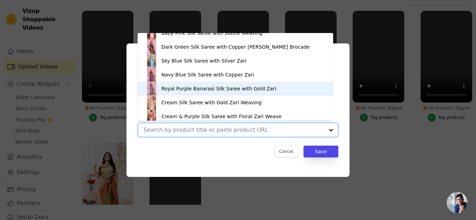 The image size is (476, 220). What do you see at coordinates (286, 152) in the screenshot?
I see `button: Cancel` at bounding box center [286, 152].